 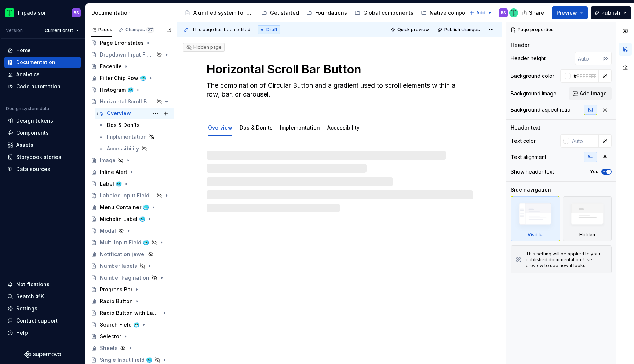 I want to click on div: Notification jewel, so click(x=123, y=254).